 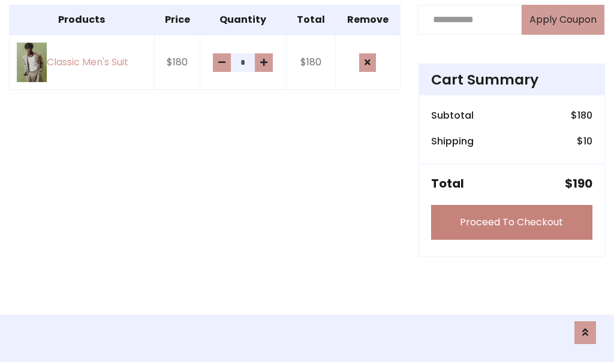 I want to click on a: Proceed To Checkout, so click(x=512, y=223).